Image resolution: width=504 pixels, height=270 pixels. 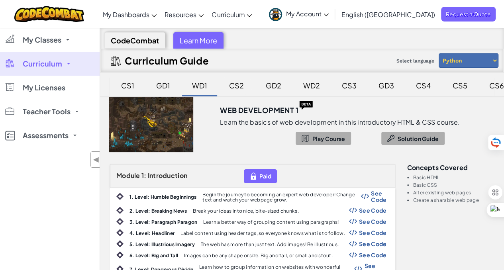 I want to click on h2: Curriculum Guide, so click(x=166, y=61).